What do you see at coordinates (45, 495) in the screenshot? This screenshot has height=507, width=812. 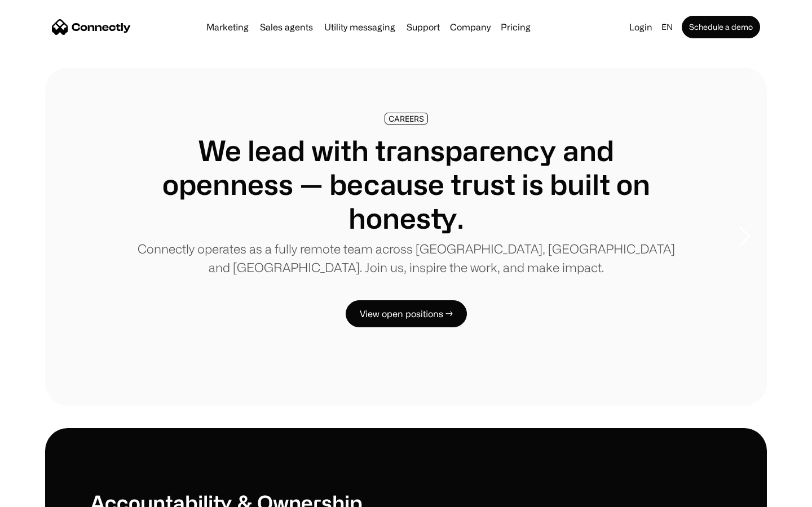 I see `ul: Language list` at bounding box center [45, 495].